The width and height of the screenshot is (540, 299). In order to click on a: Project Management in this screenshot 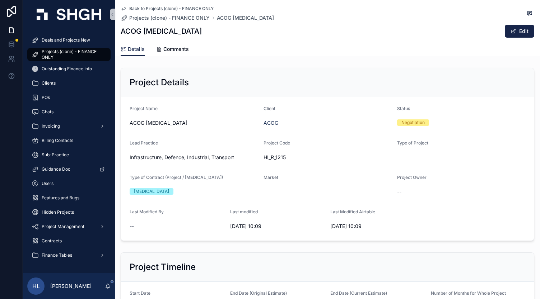, I will do `click(69, 227)`.